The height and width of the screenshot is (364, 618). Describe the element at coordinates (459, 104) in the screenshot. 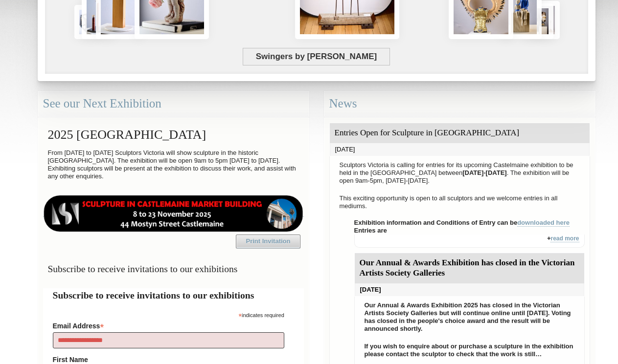

I see `div: News` at that location.